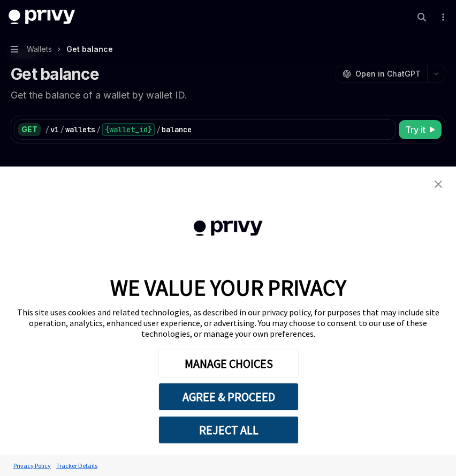 The height and width of the screenshot is (476, 456). I want to click on div: wallets, so click(81, 129).